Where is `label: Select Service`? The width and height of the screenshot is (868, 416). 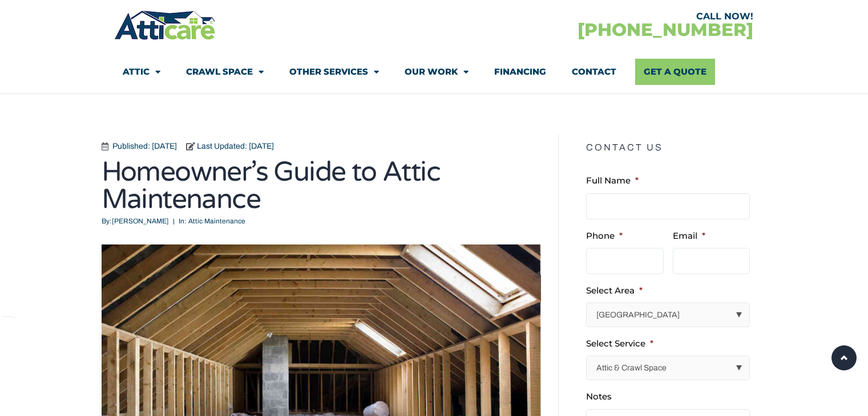 label: Select Service is located at coordinates (619, 344).